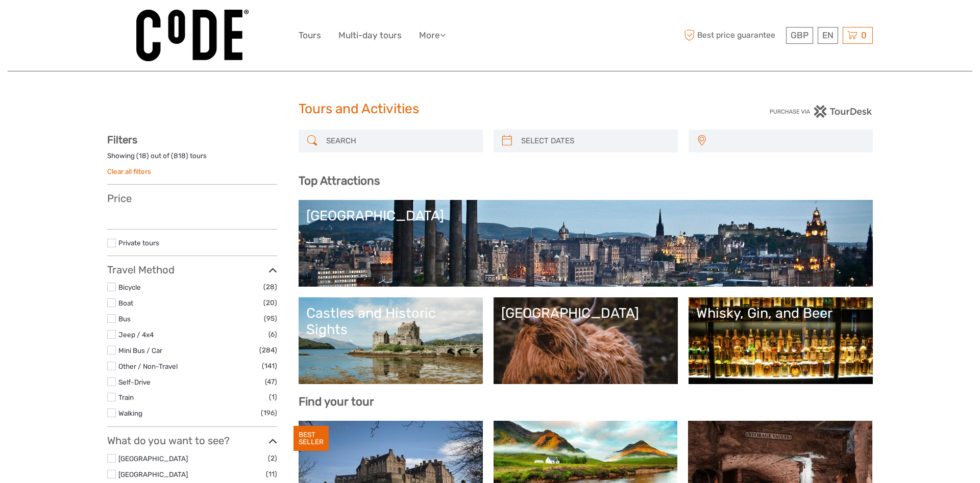  What do you see at coordinates (432, 35) in the screenshot?
I see `a: More` at bounding box center [432, 35].